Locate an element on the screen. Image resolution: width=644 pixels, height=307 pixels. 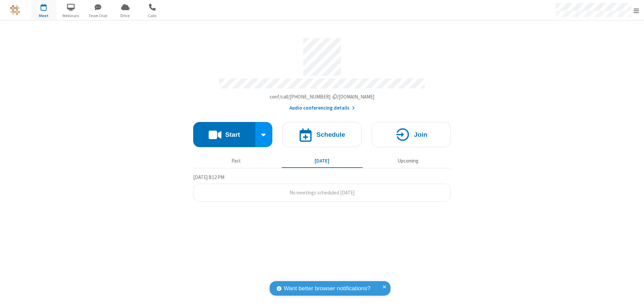
h4: Start is located at coordinates (232, 134).